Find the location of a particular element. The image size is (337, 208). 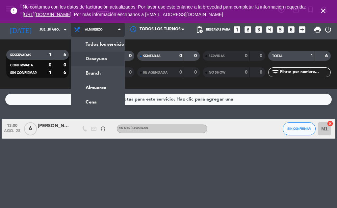

i: looks_one is located at coordinates (237, 30).